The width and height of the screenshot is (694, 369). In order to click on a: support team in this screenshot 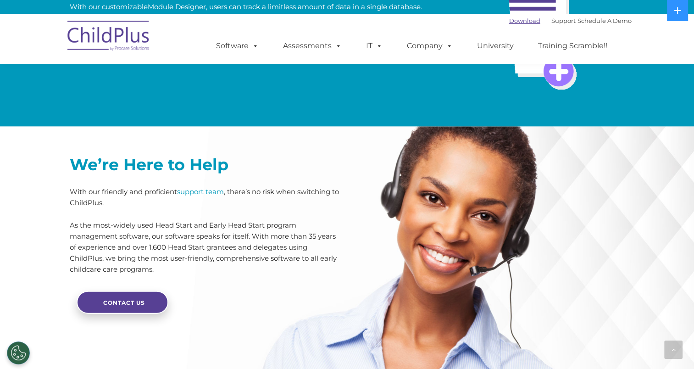, I will do `click(200, 191)`.